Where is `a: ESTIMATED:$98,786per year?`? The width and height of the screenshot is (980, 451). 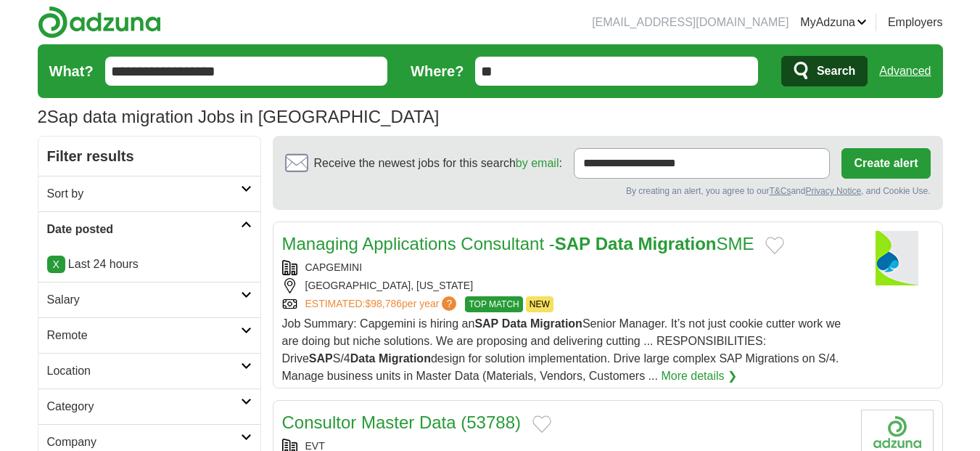
a: ESTIMATED:$98,786per year? is located at coordinates (382, 305).